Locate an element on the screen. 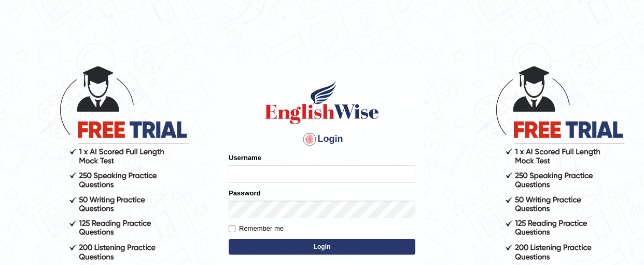  label: Password is located at coordinates (244, 192).